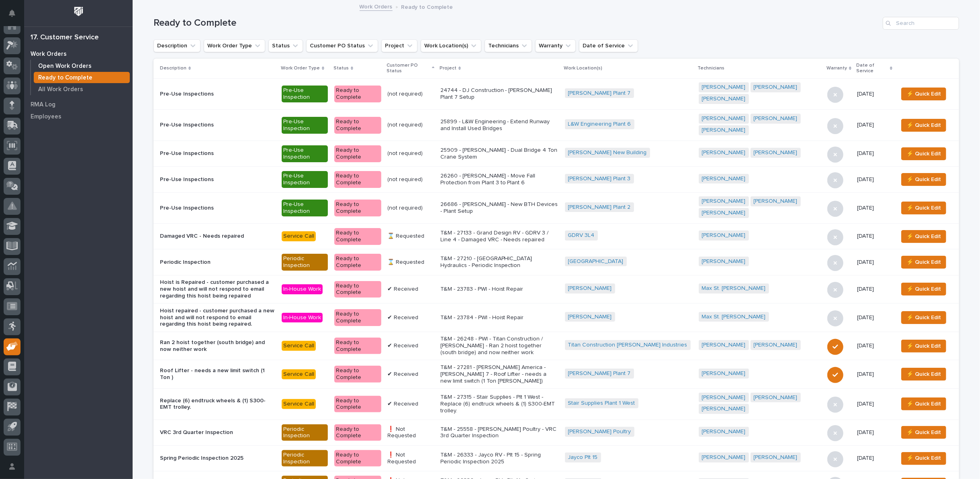 This screenshot has width=980, height=479. What do you see at coordinates (217, 318) in the screenshot?
I see `p: Hoist repaired - customer purchased a new hoist and will not respond to email regarding this hois...` at bounding box center [217, 318].